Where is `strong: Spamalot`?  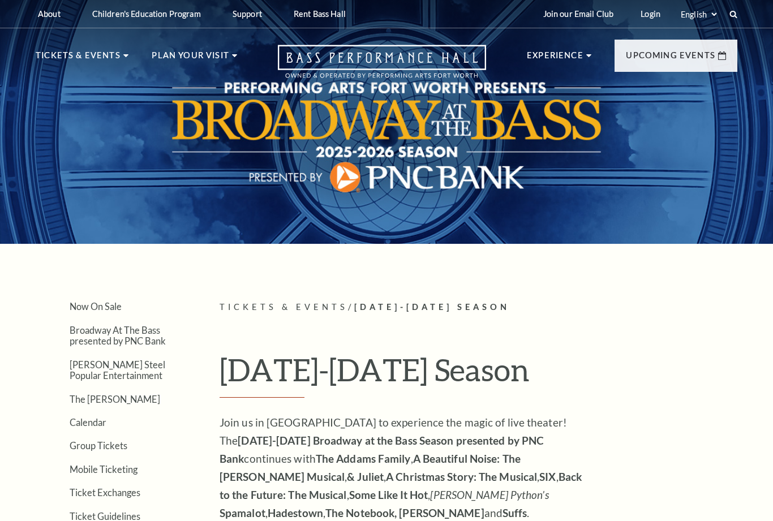 strong: Spamalot is located at coordinates (242, 513).